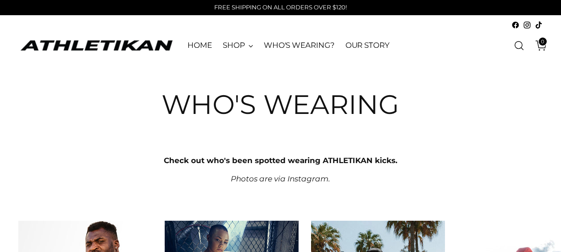  Describe the element at coordinates (543, 41) in the screenshot. I see `span: 0` at that location.